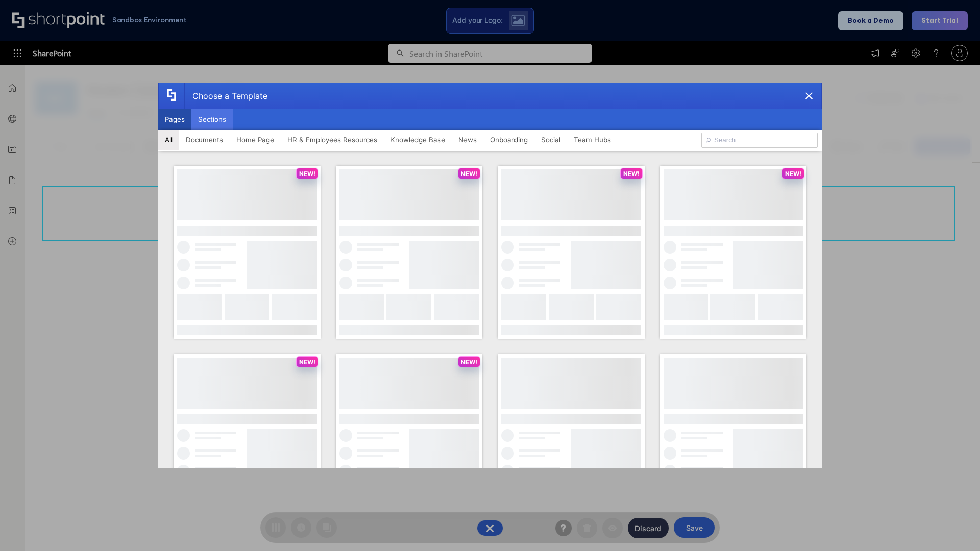 The image size is (980, 551). What do you see at coordinates (490, 275) in the screenshot?
I see `div: template selector` at bounding box center [490, 275].